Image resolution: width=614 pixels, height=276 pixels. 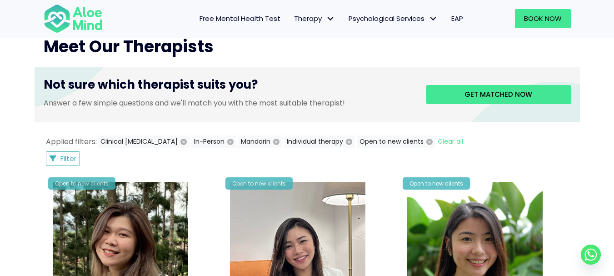 What do you see at coordinates (499, 95) in the screenshot?
I see `a: Get matched now` at bounding box center [499, 95].